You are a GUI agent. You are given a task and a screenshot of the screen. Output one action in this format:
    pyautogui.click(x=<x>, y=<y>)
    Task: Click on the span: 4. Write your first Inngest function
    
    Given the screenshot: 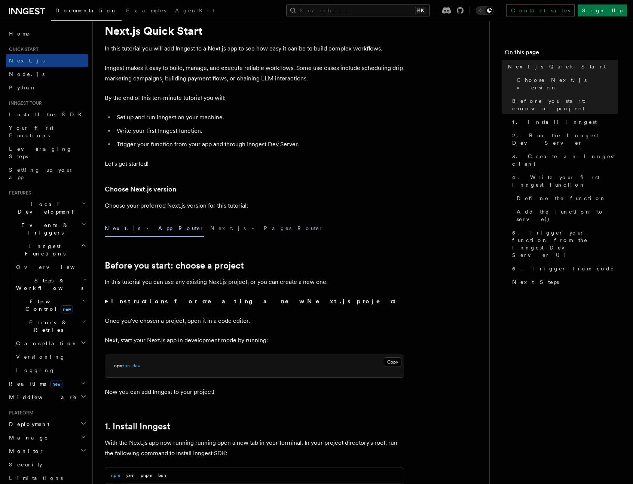 What is the action you would take?
    pyautogui.click(x=565, y=181)
    